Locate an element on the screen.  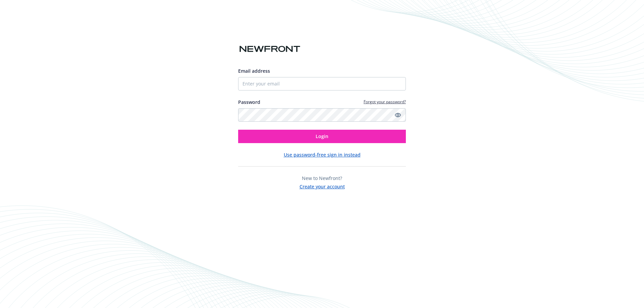
input: Enter your password is located at coordinates (322, 115).